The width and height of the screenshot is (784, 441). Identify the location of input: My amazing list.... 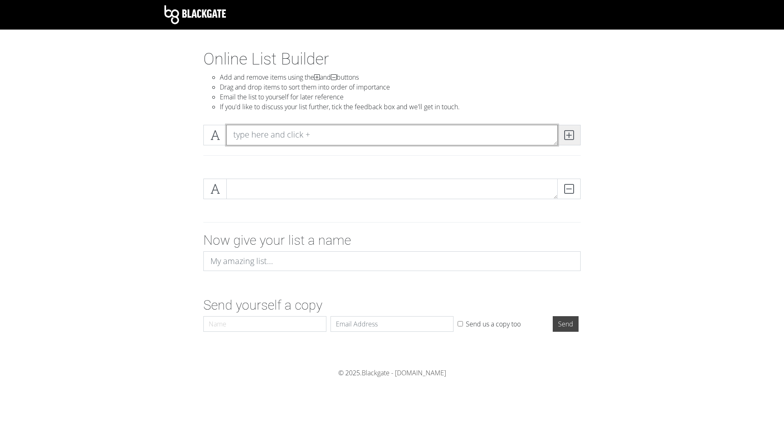
(392, 261).